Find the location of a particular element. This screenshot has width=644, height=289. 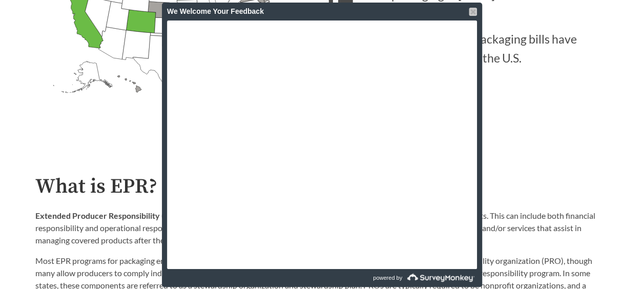

h2: What is EPR? is located at coordinates (323, 187).